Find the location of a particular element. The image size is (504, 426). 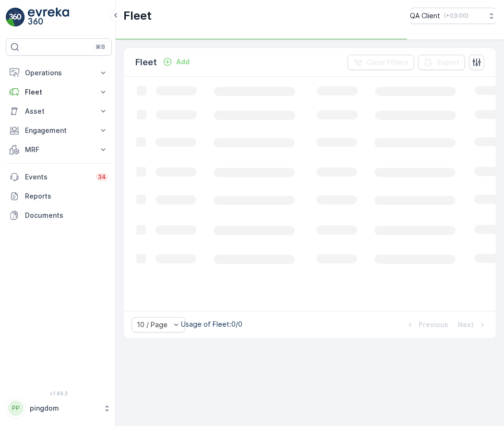

button: Add is located at coordinates (176, 62).